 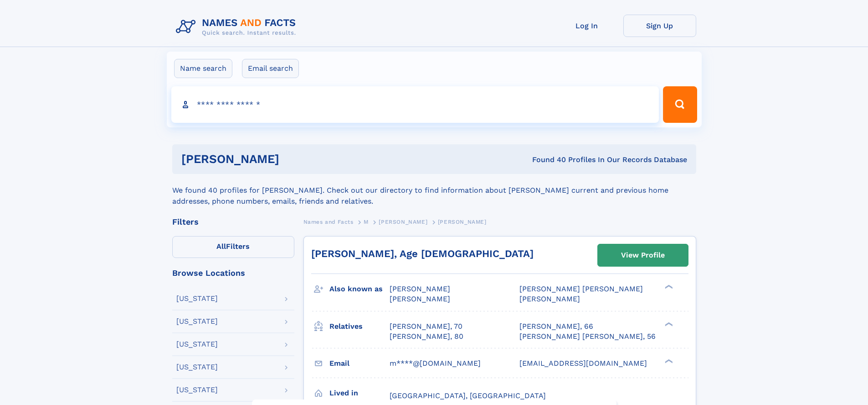 What do you see at coordinates (233, 273) in the screenshot?
I see `div: Browse Locations` at bounding box center [233, 273].